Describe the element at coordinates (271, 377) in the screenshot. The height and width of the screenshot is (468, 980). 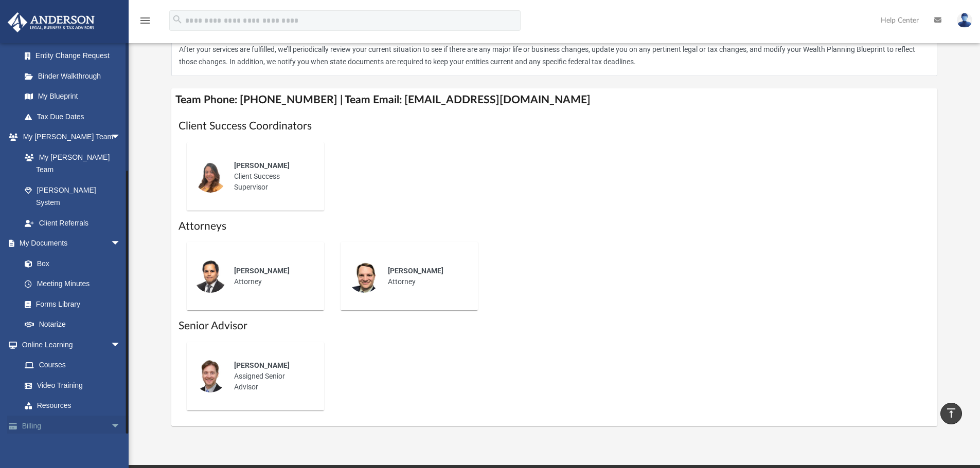
I see `div: Assigned Senior Advisor` at that location.